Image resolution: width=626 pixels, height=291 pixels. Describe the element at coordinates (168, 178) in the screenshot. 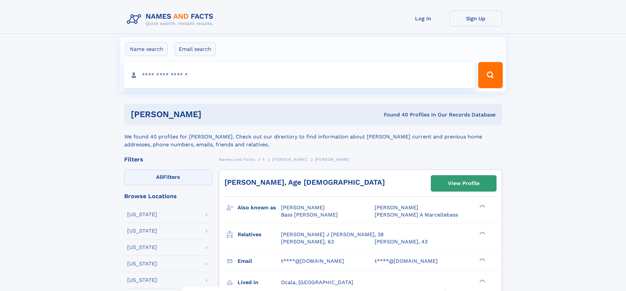

I see `label: Filters` at that location.